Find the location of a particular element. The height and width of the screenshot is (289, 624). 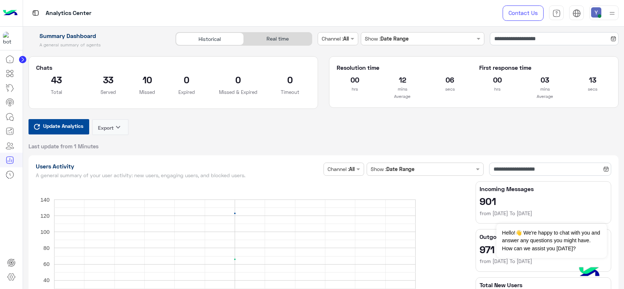

text: 40 is located at coordinates (46, 280).